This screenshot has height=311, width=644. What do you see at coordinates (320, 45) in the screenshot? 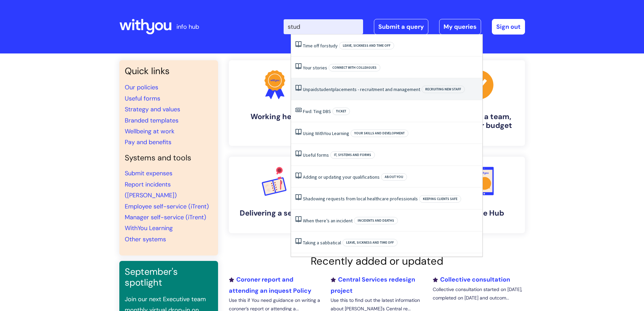
I see `a: Time off forstudy` at bounding box center [320, 45].